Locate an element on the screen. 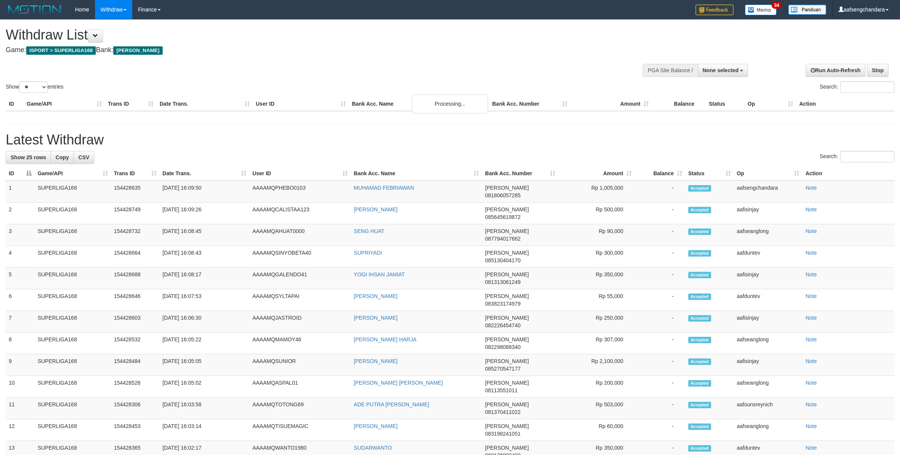  img: Button%20Memo.svg is located at coordinates (761, 10).